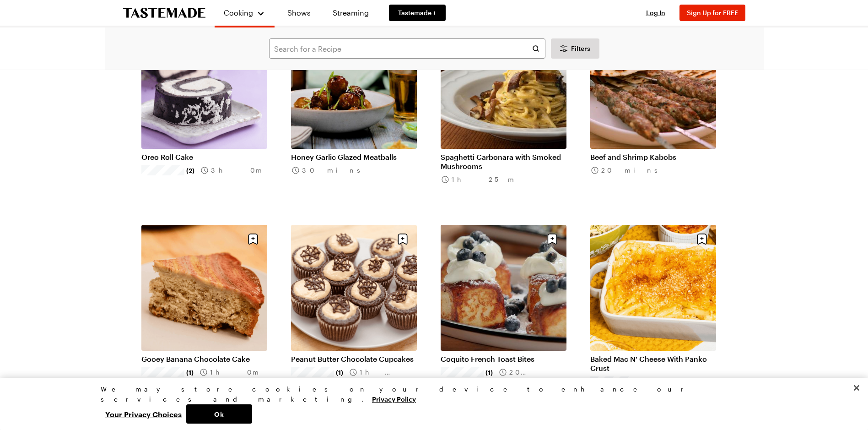 The height and width of the screenshot is (430, 868). I want to click on span: Log In, so click(656, 13).